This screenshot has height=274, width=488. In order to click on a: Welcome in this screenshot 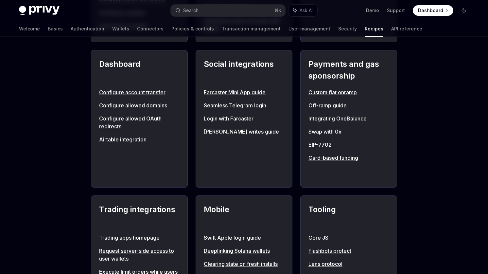, I will do `click(29, 29)`.